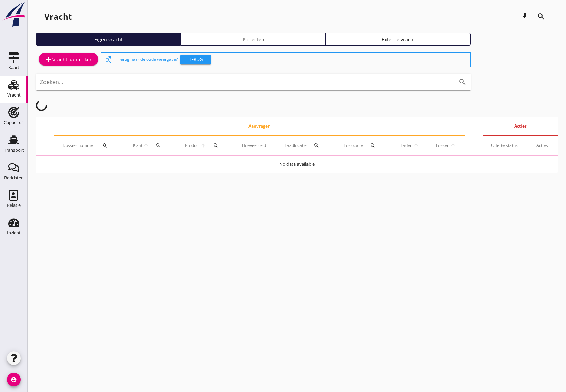 This screenshot has height=392, width=566. What do you see at coordinates (442, 146) in the screenshot?
I see `span: Lossen` at bounding box center [442, 146].